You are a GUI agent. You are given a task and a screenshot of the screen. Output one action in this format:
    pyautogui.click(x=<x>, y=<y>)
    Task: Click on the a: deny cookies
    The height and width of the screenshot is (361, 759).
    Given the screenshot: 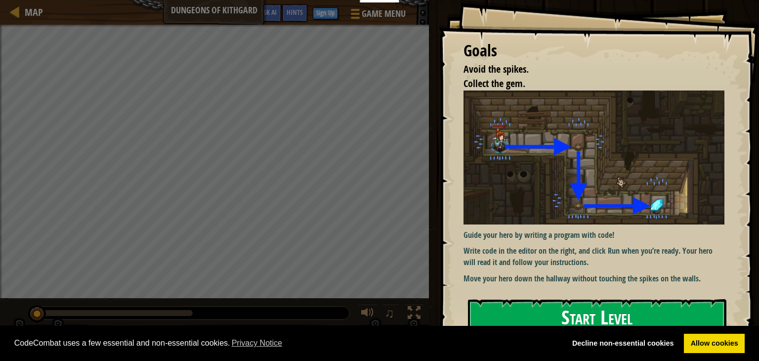 What is the action you would take?
    pyautogui.click(x=623, y=344)
    